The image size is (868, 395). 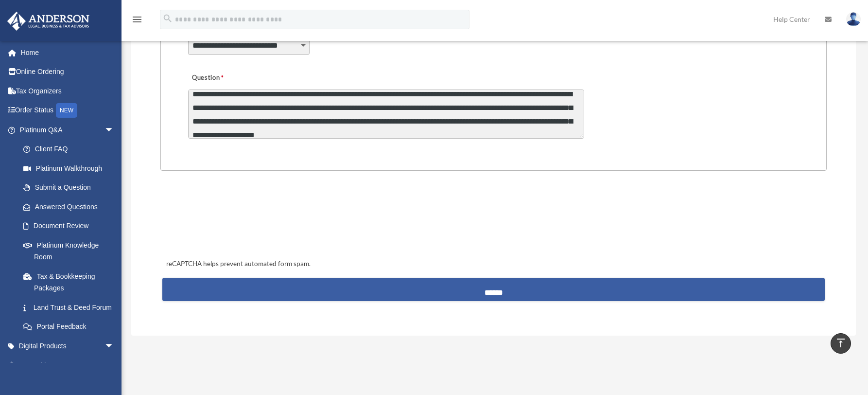 What do you see at coordinates (137, 19) in the screenshot?
I see `i: menu` at bounding box center [137, 19].